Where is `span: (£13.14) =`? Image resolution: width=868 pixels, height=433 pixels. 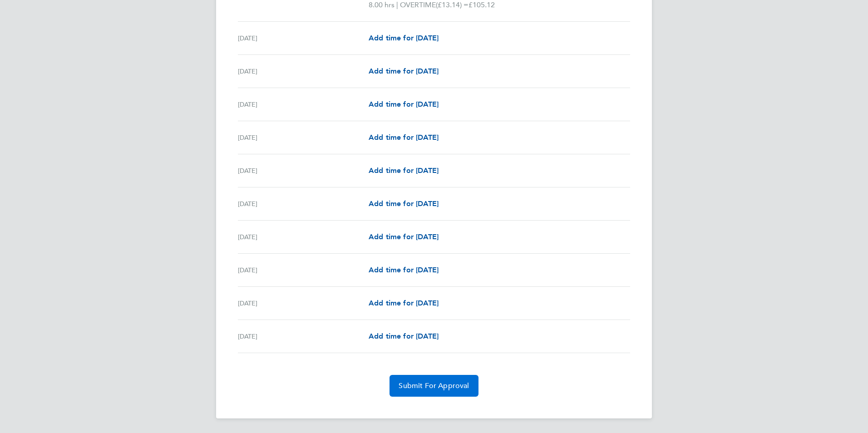
span: (£13.14) = is located at coordinates (452, 5).